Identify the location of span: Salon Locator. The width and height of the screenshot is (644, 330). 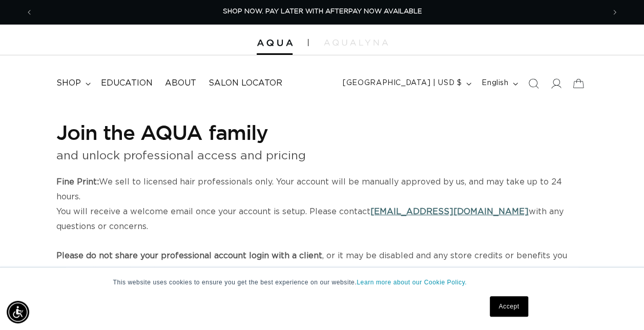
(245, 83).